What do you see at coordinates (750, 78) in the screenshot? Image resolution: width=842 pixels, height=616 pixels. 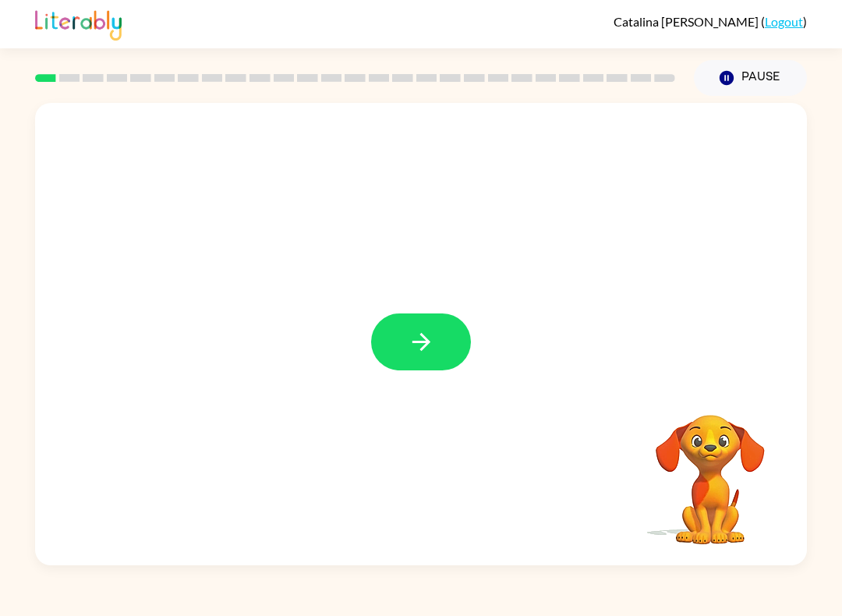 I see `button: Pause` at bounding box center [750, 78].